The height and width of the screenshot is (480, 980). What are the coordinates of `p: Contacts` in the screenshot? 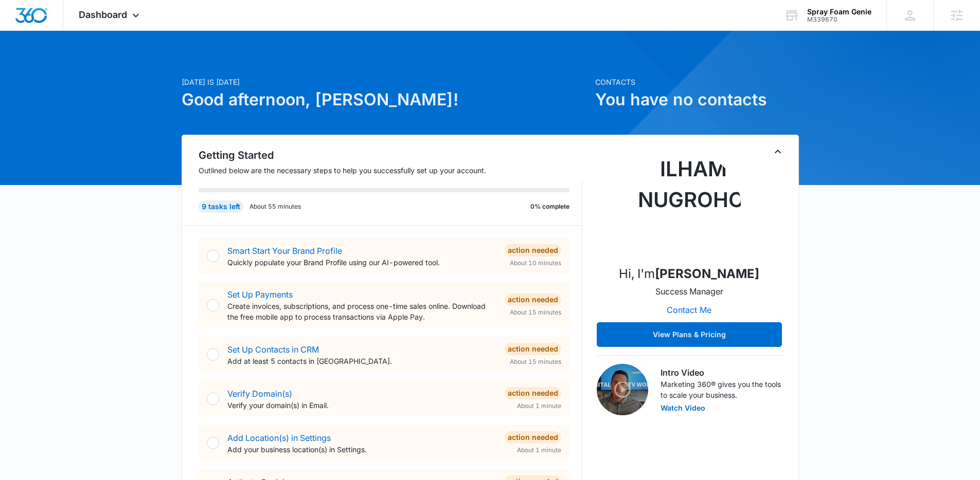 It's located at (697, 82).